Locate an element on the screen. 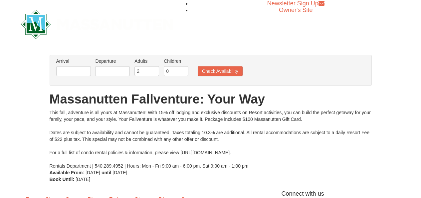 The width and height of the screenshot is (421, 198). button: Check Availability is located at coordinates (220, 71).